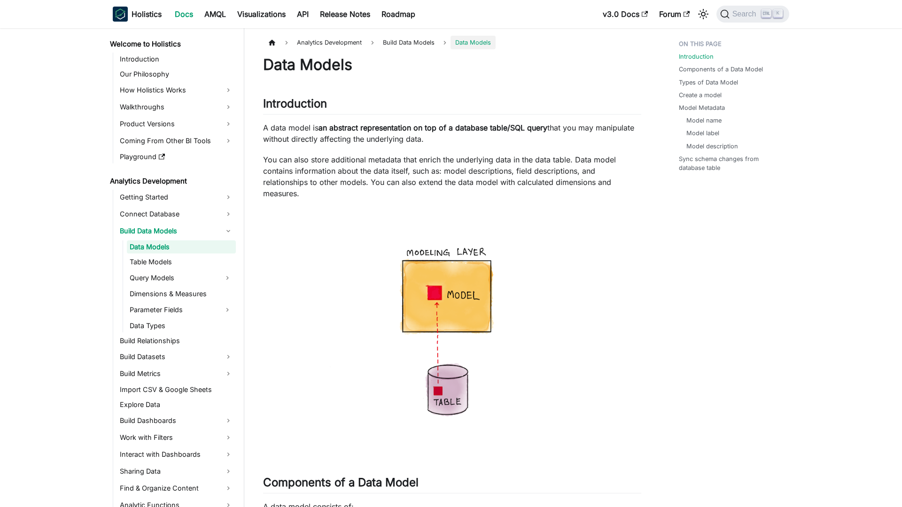 The width and height of the screenshot is (902, 507). I want to click on a: Home page, so click(272, 42).